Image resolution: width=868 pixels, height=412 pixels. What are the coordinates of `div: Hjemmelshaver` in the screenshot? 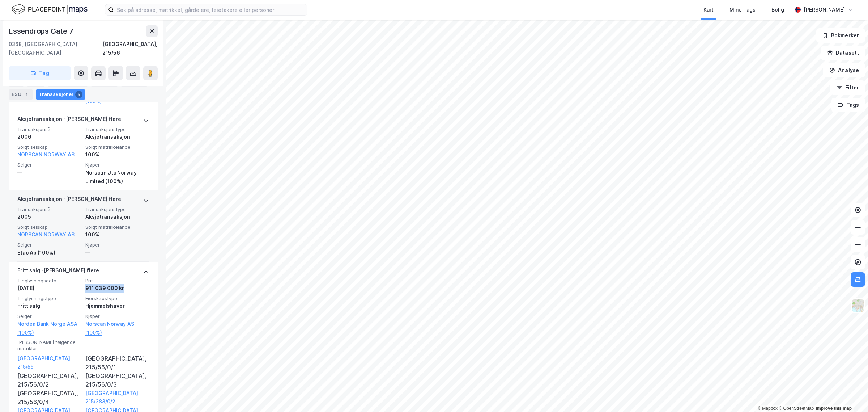 It's located at (117, 306).